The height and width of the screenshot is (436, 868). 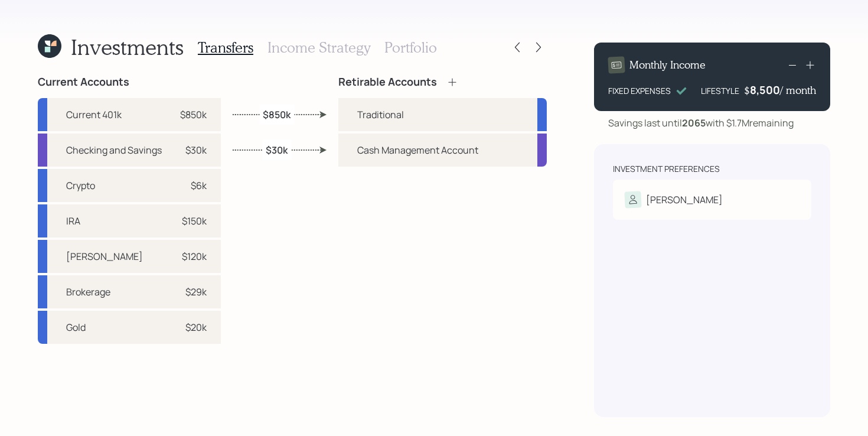 What do you see at coordinates (194, 221) in the screenshot?
I see `div: $150k` at bounding box center [194, 221].